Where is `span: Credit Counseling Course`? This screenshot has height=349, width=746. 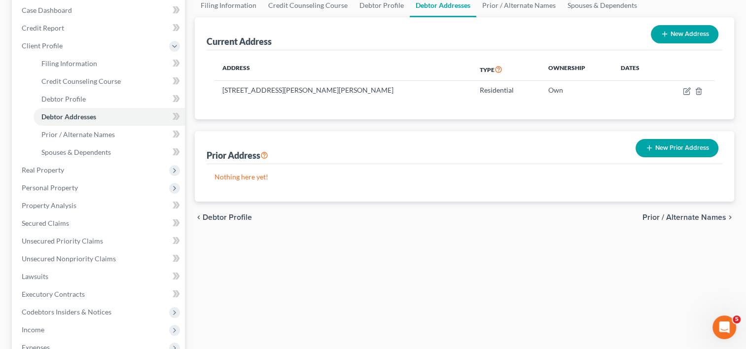 span: Credit Counseling Course is located at coordinates (81, 81).